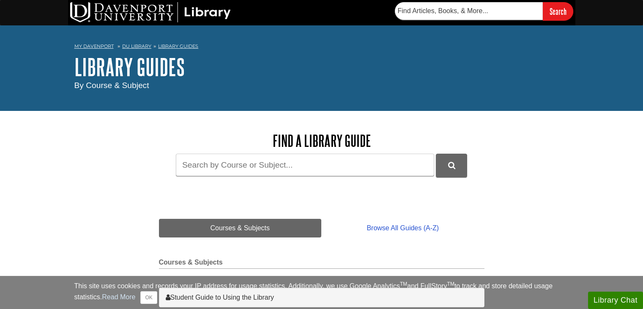 Image resolution: width=643 pixels, height=309 pixels. Describe the element at coordinates (558, 11) in the screenshot. I see `input: Search` at that location.